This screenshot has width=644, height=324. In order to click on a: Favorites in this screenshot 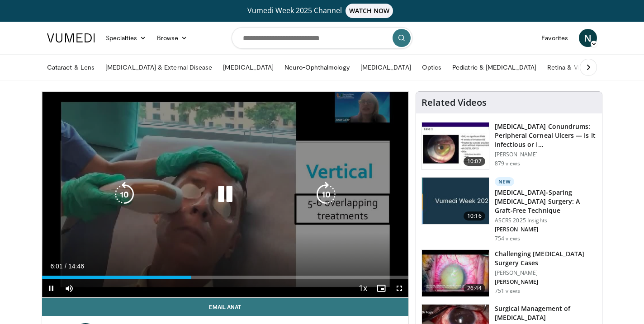, I will do `click(554, 38)`.